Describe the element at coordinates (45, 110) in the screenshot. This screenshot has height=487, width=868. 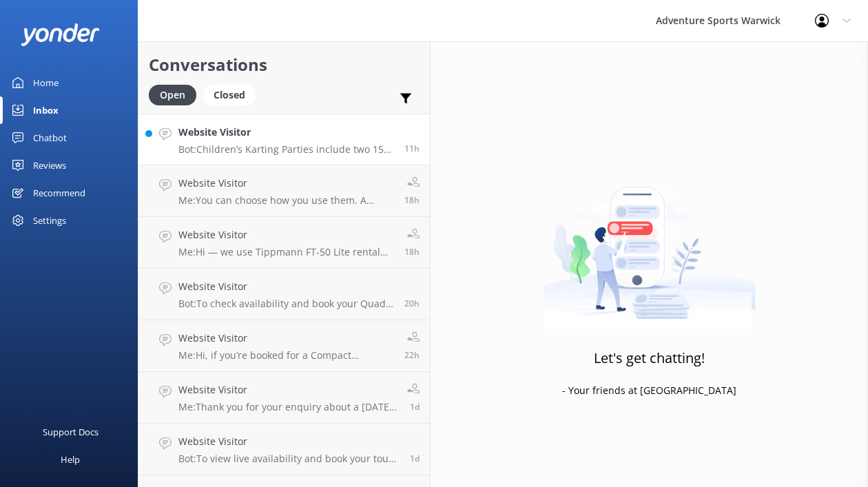
I see `div: Inbox` at that location.